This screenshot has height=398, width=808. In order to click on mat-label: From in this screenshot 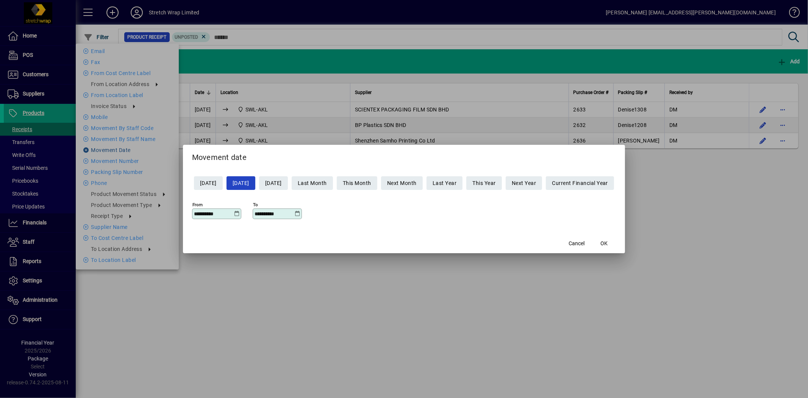, I will do `click(197, 204)`.